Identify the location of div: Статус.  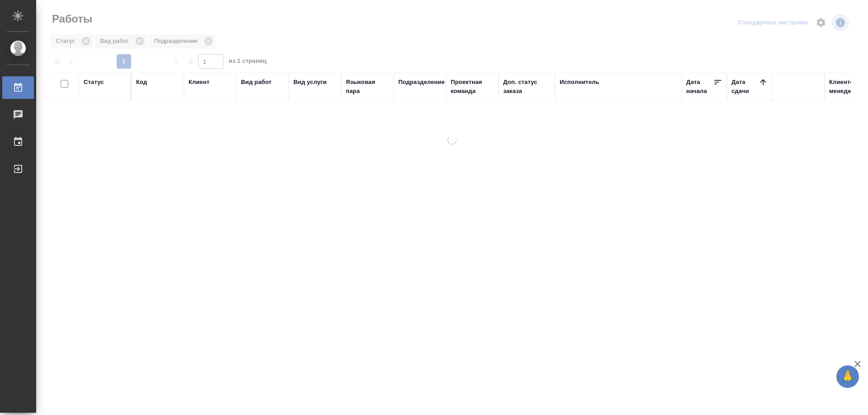
(94, 82).